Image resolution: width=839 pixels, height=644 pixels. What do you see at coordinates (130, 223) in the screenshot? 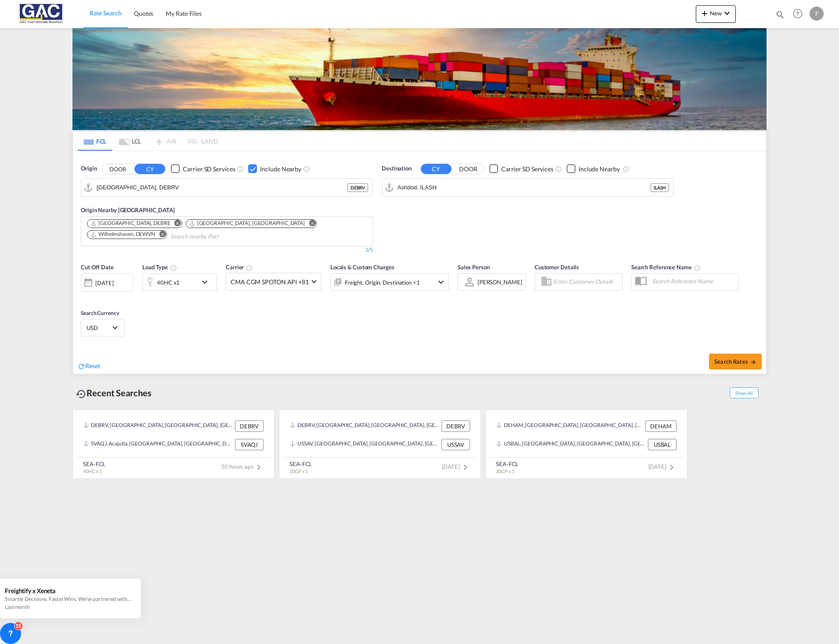
I see `div: Bremen, DEBRE` at bounding box center [130, 223].